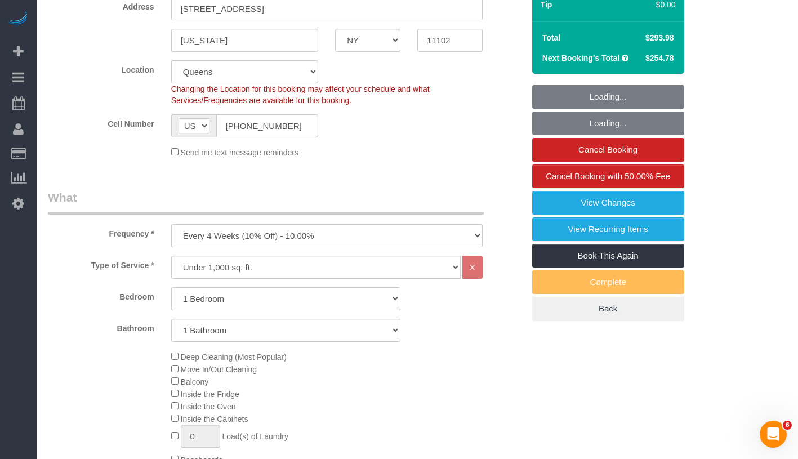 Image resolution: width=798 pixels, height=459 pixels. Describe the element at coordinates (608, 229) in the screenshot. I see `a: View Recurring Items` at that location.